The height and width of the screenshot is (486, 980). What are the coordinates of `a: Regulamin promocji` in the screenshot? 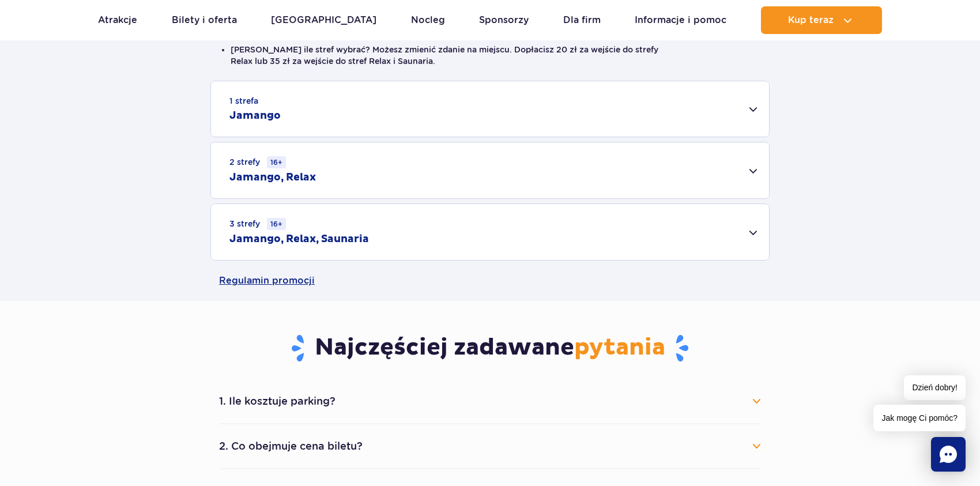 It's located at (490, 281).